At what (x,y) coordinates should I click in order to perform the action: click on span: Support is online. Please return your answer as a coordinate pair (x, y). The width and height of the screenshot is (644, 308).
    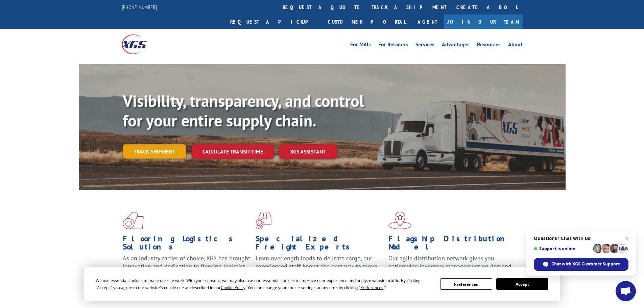
    Looking at the image, I should click on (563, 249).